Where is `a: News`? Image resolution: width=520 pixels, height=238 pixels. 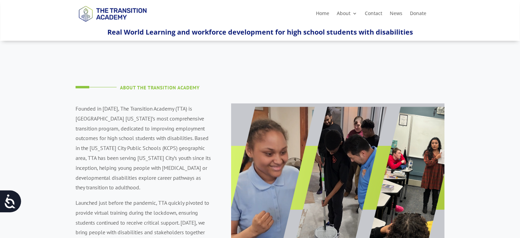
a: News is located at coordinates (396, 15).